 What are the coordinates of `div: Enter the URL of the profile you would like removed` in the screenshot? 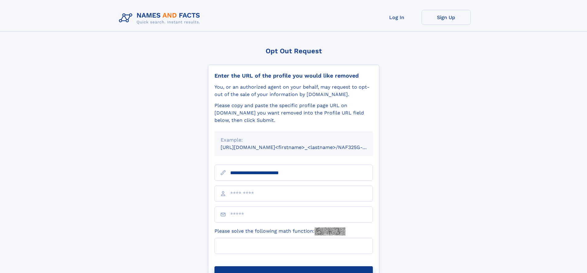 It's located at (294, 76).